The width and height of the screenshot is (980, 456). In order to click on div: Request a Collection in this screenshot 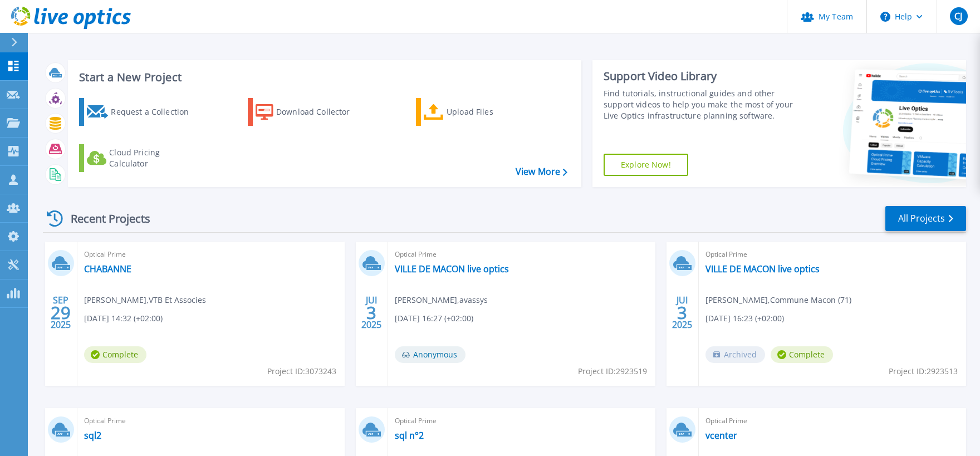, I will do `click(155, 112)`.